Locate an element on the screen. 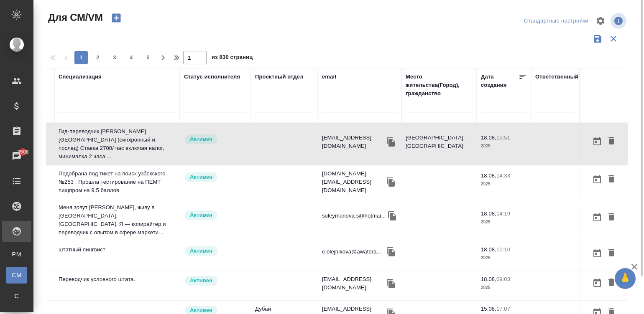 This screenshot has height=314, width=644. a: CM is located at coordinates (17, 275).